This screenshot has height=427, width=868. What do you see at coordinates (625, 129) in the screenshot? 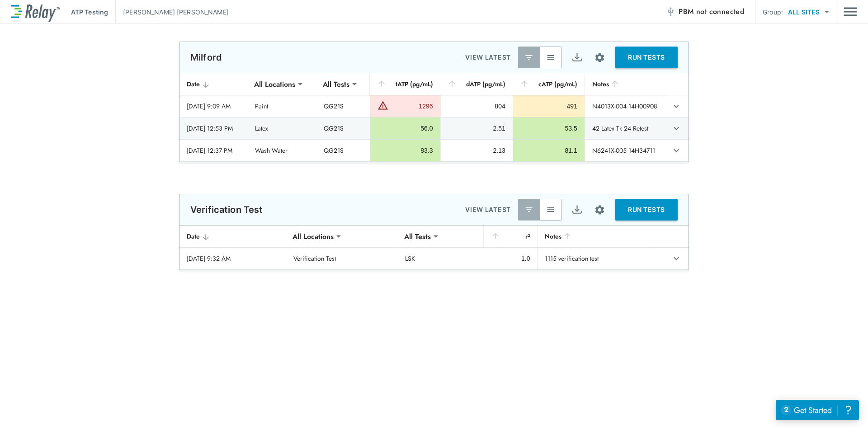
I see `td: 42 Latex Tk 24 Retest` at bounding box center [625, 129].